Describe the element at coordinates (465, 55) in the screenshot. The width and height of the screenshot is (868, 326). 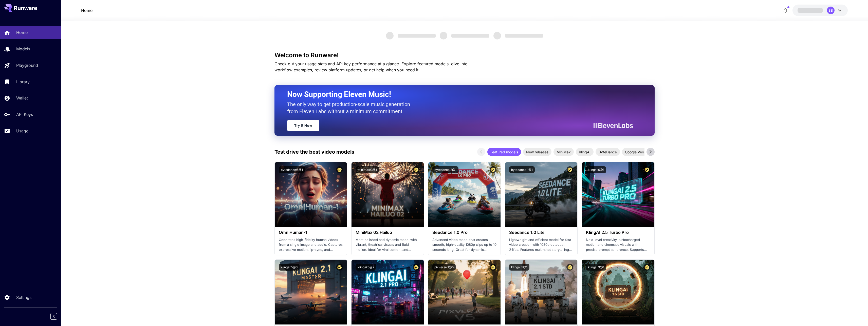
I see `h3: Welcome to Runware!` at that location.